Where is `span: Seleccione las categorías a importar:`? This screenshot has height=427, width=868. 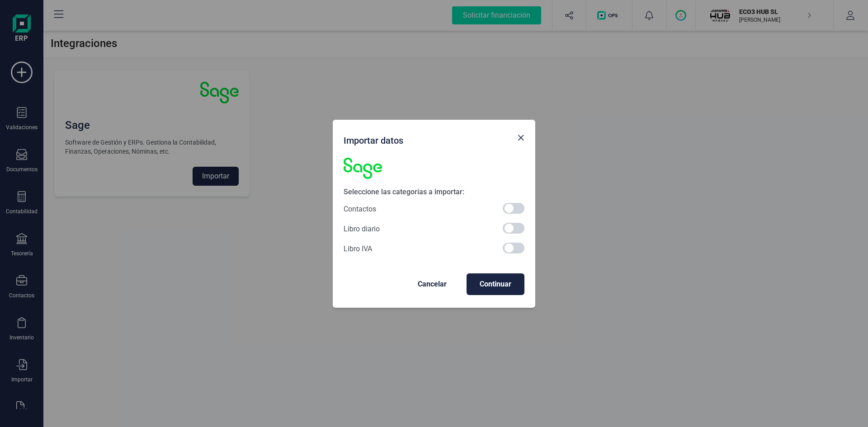 span: Seleccione las categorías a importar: is located at coordinates (404, 192).